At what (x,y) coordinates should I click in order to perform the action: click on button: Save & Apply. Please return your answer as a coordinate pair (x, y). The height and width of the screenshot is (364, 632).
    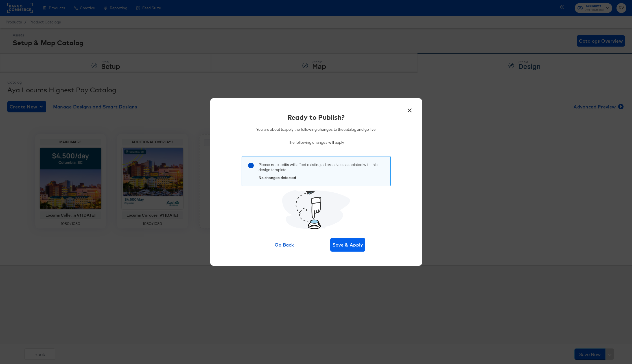
    Looking at the image, I should click on (348, 245).